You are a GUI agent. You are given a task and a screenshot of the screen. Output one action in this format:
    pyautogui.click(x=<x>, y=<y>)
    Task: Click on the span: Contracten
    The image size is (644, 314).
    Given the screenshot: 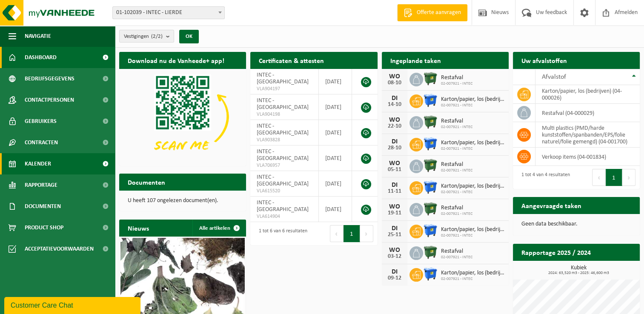 What is the action you would take?
    pyautogui.click(x=41, y=143)
    